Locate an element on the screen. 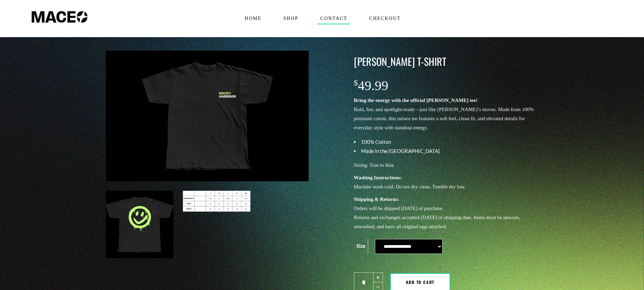  span: Checkout is located at coordinates (385, 18).